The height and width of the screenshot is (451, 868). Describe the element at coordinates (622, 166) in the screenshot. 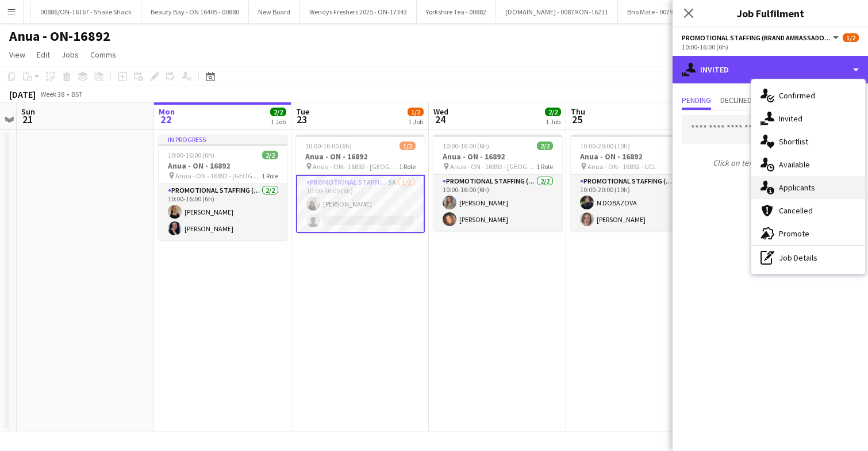

I see `span: Anua - ON - 16892 - UCL` at that location.